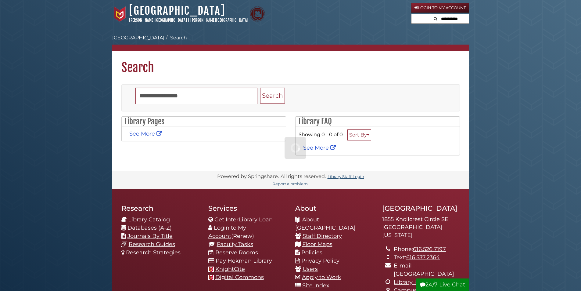 The height and width of the screenshot is (291, 581). What do you see at coordinates (359, 135) in the screenshot?
I see `button: Sort By` at bounding box center [359, 135].